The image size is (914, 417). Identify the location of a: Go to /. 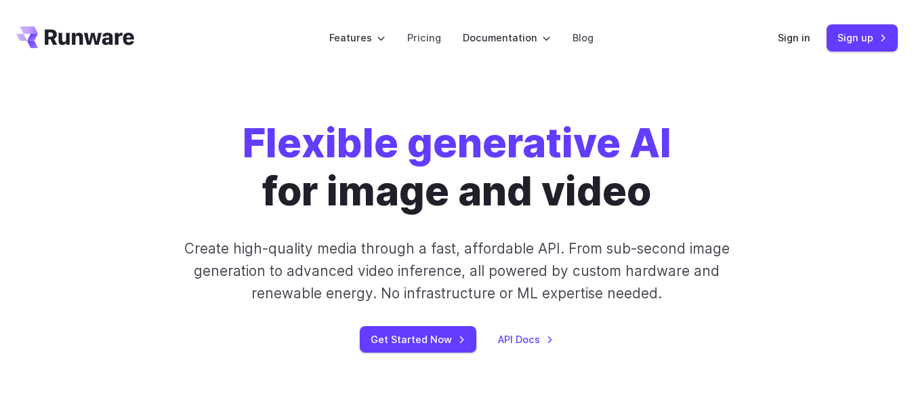
(75, 37).